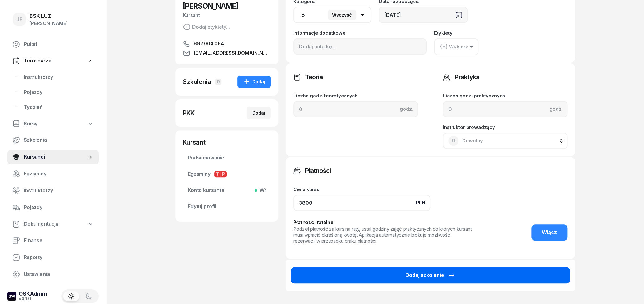 Image resolution: width=644 pixels, height=304 pixels. I want to click on span: Raporty, so click(59, 257).